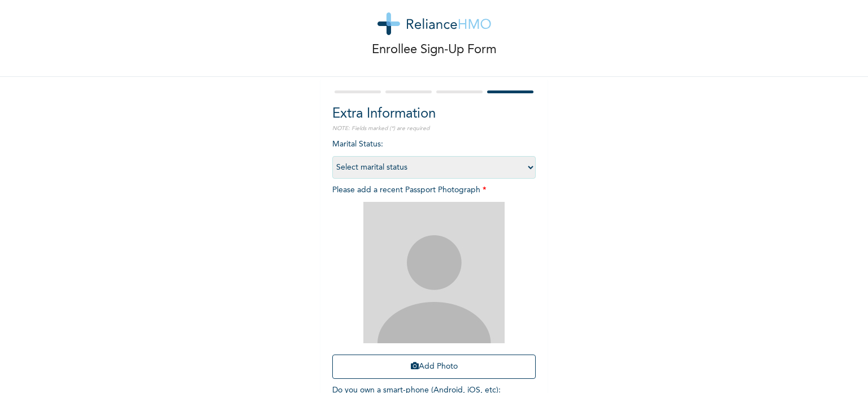 Image resolution: width=868 pixels, height=393 pixels. I want to click on p: Enrollee Sign-Up Form, so click(434, 50).